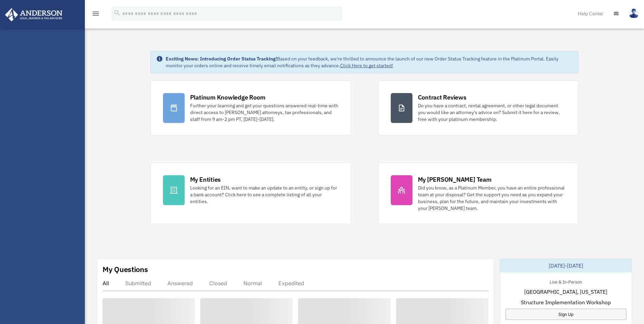 Image resolution: width=644 pixels, height=324 pixels. I want to click on div: Submitted, so click(138, 283).